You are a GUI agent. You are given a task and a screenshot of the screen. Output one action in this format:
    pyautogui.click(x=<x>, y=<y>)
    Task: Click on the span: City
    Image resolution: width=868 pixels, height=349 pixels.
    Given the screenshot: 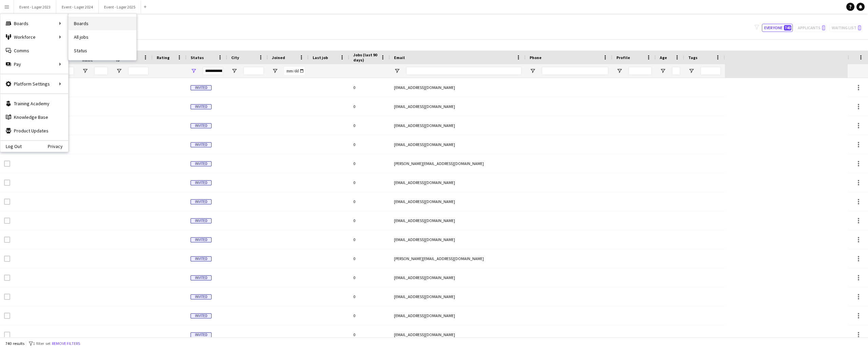 What is the action you would take?
    pyautogui.click(x=235, y=57)
    